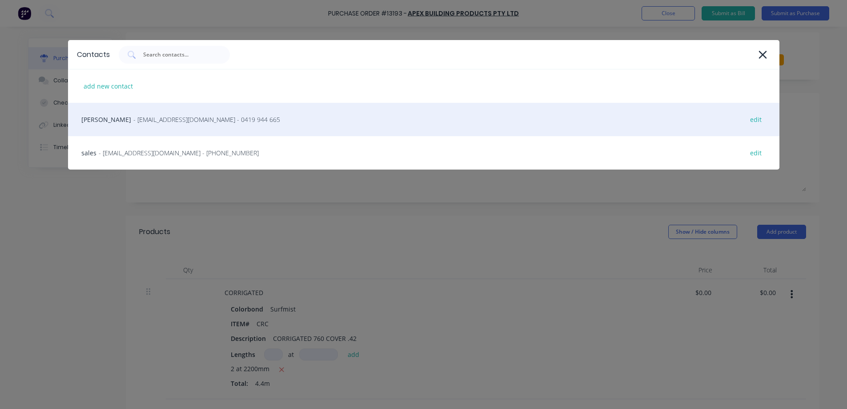 The width and height of the screenshot is (847, 409). I want to click on div: Contacts, so click(93, 55).